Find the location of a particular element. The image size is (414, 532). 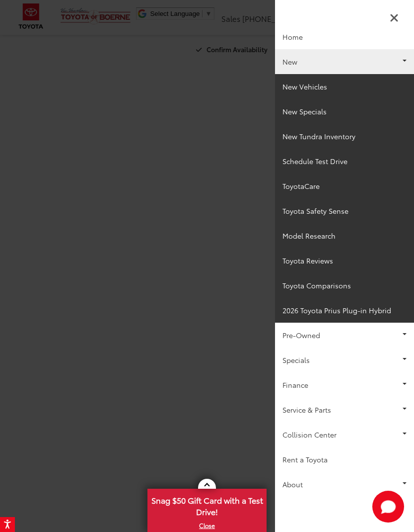

a: 2026 Toyota Prius Plug-in Hybrid is located at coordinates (345, 310).